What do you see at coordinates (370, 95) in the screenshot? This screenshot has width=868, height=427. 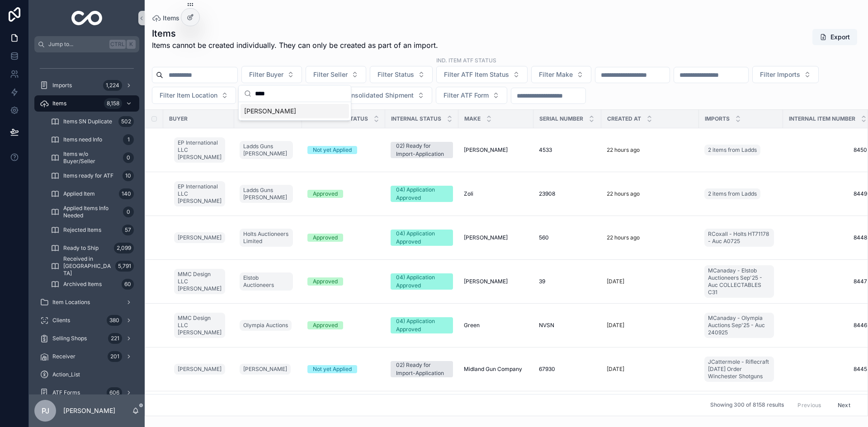 I see `span: Filter Consolidated Shipment` at bounding box center [370, 95].